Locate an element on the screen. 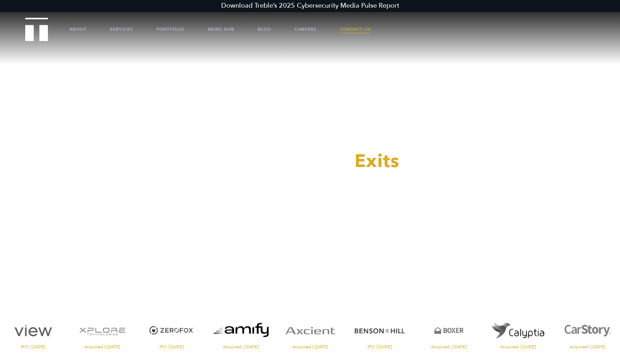 The image size is (620, 364). a: Visit the View website is located at coordinates (33, 332).